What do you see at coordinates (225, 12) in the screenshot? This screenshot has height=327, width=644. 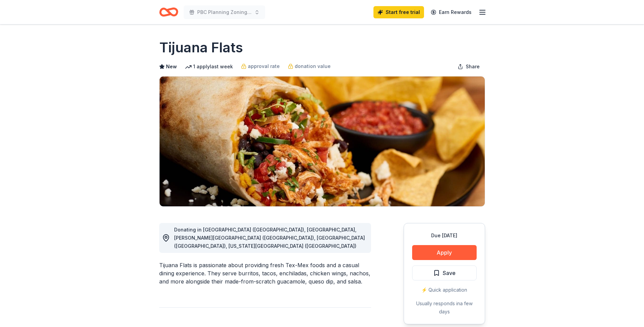 I see `button: PBC Planning Zoning & Building's United Way Online Silent Auction` at bounding box center [225, 12].